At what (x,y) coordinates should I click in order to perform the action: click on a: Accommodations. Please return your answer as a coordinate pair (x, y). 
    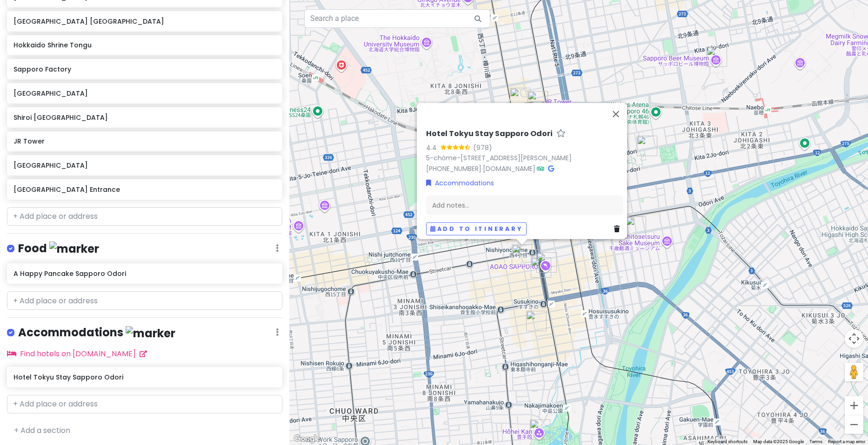
    Looking at the image, I should click on (460, 183).